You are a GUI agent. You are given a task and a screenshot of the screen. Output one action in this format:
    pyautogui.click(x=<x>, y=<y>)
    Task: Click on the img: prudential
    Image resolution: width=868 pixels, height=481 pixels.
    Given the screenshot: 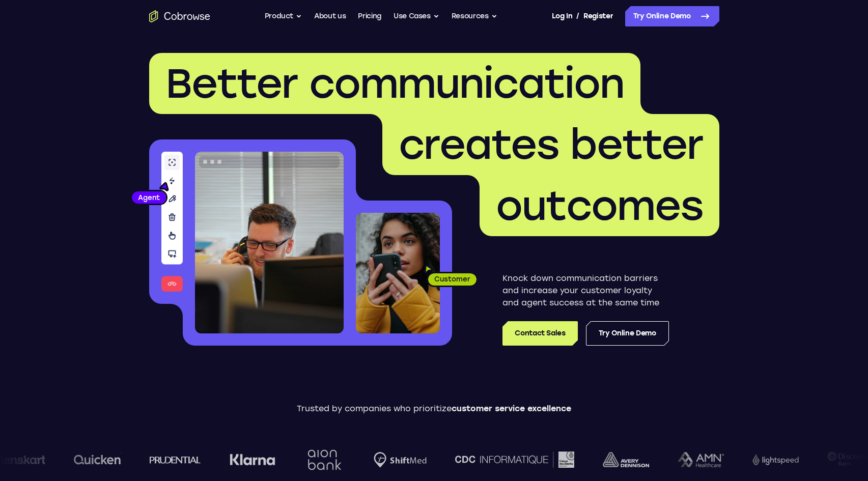 What is the action you would take?
    pyautogui.click(x=175, y=460)
    